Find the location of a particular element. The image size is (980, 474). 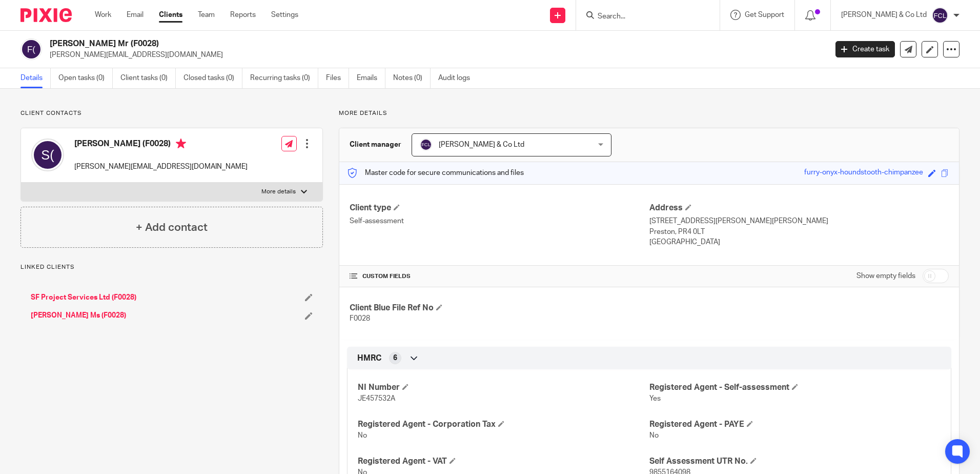

a: SF Project Services Ltd (F0028) is located at coordinates (84, 298).